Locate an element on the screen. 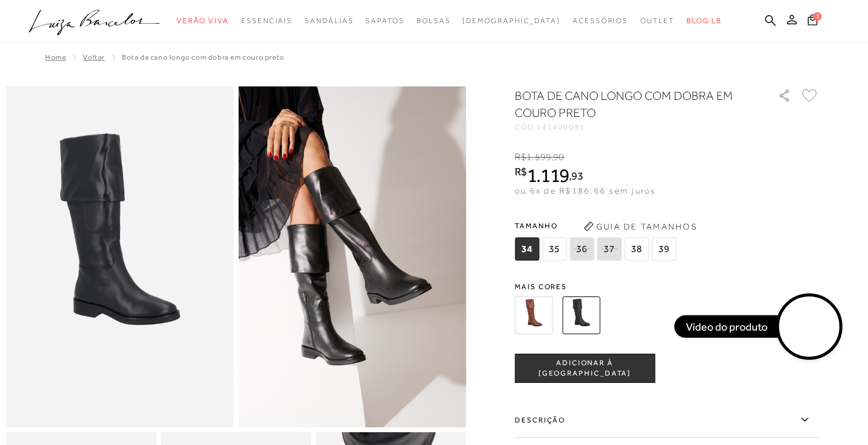  a: Voltar is located at coordinates (94, 57).